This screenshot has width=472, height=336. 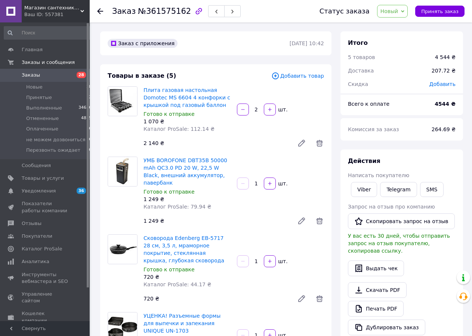 I want to click on span: Доставка, so click(x=361, y=71).